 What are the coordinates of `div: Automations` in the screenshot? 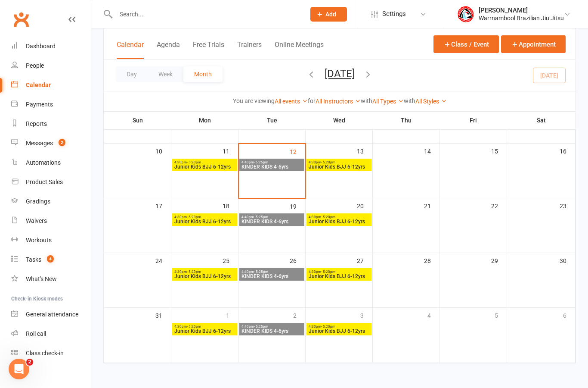 It's located at (43, 163).